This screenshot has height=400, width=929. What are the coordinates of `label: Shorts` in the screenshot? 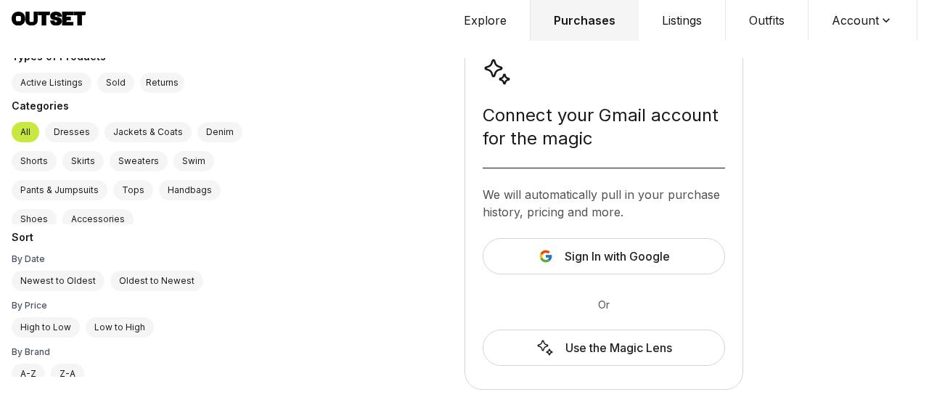 It's located at (34, 161).